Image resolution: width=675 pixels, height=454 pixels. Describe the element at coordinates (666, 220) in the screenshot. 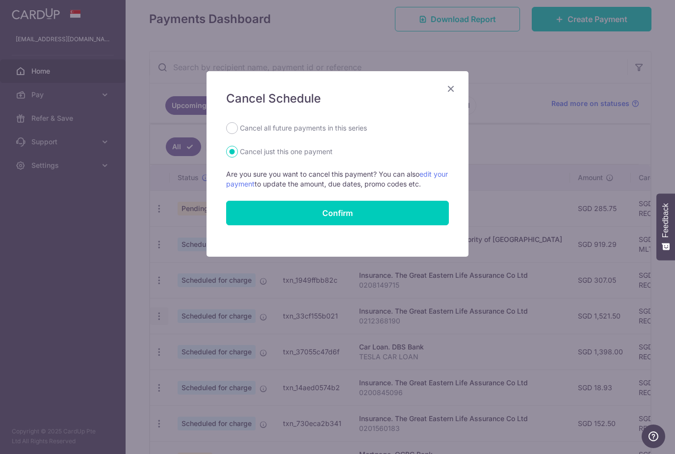

I see `span: Feedback` at that location.